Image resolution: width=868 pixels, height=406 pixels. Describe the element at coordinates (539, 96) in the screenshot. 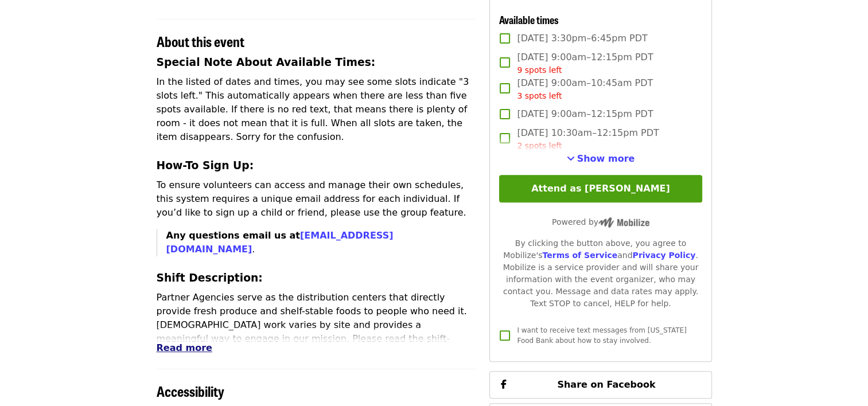

I see `span: 3 spots left` at that location.